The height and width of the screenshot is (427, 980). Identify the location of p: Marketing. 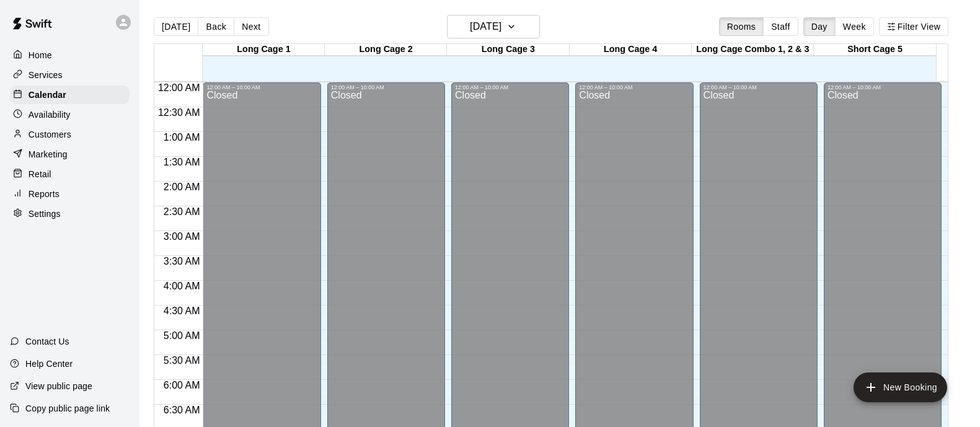
(48, 154).